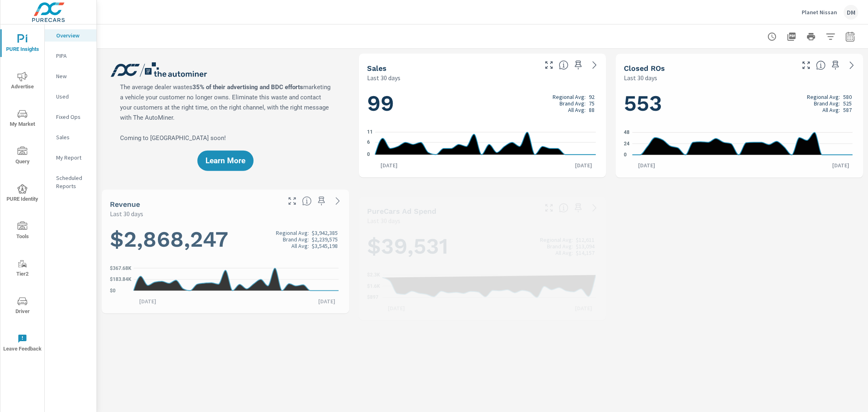 The image size is (868, 412). What do you see at coordinates (307, 201) in the screenshot?
I see `span: Total sales revenue over the selected date range. [Source: This data is sourced from the dealer’s...` at bounding box center [307, 201].